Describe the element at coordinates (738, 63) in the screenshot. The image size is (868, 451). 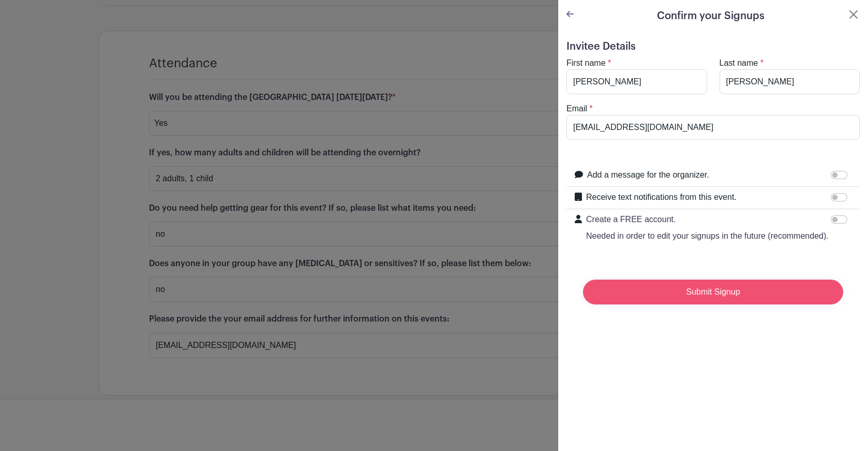
I see `label: Last name` at that location.